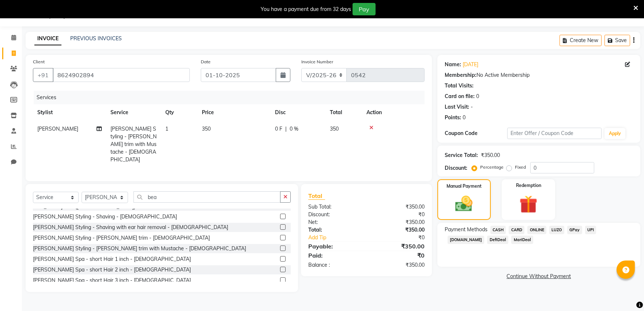 This screenshot has width=644, height=311. I want to click on img: _gift.svg, so click(528, 204).